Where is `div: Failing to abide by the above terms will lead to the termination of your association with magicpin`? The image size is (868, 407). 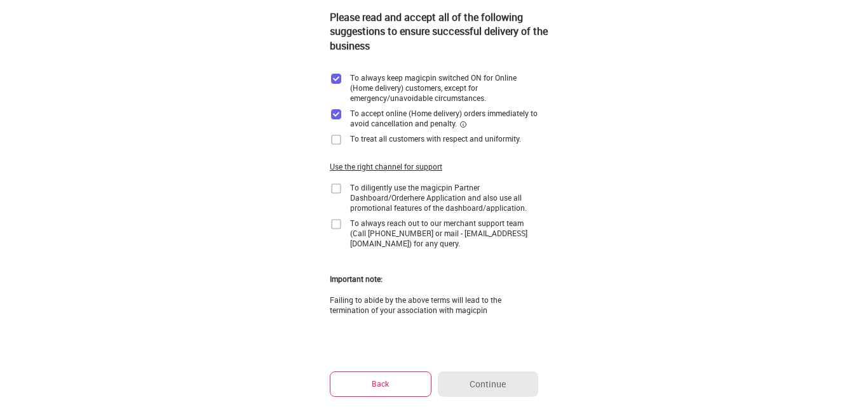 div: Failing to abide by the above terms will lead to the termination of your association with magicpin is located at coordinates (434, 305).